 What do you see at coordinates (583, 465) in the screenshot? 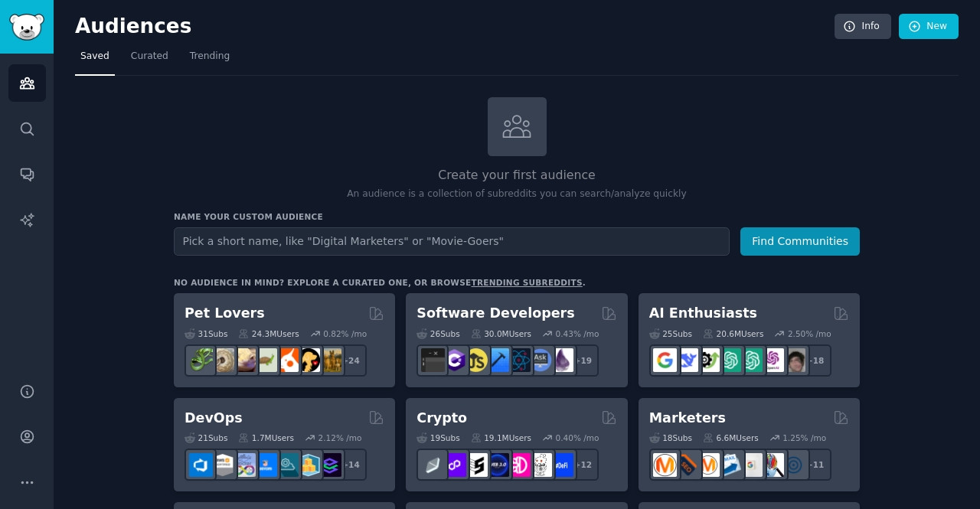
I see `div: + 12` at bounding box center [583, 465].